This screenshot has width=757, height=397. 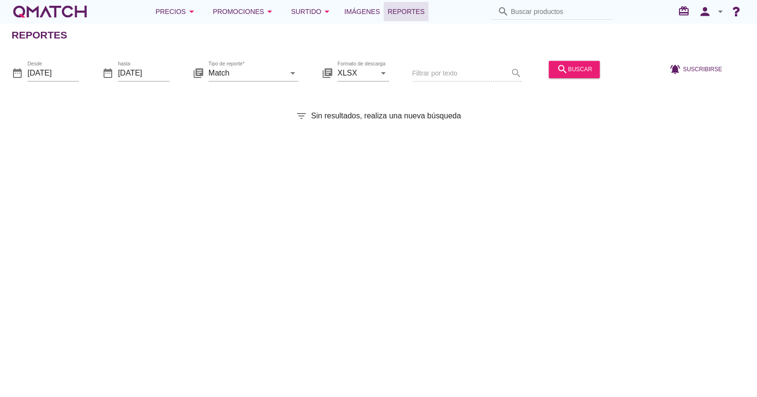 What do you see at coordinates (176, 12) in the screenshot?
I see `button: Precios` at bounding box center [176, 12].